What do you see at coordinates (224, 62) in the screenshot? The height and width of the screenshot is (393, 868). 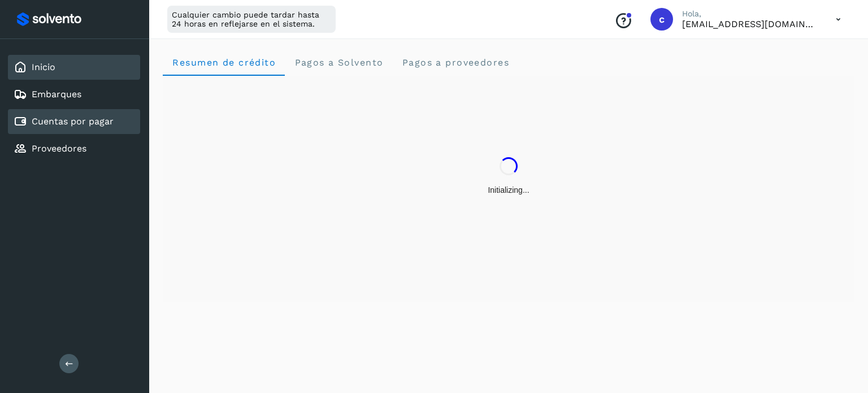 I see `span: Resumen de crédito` at bounding box center [224, 62].